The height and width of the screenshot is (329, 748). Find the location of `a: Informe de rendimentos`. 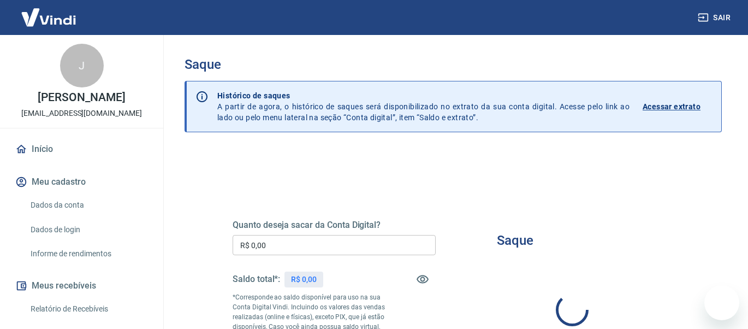

a: Informe de rendimentos is located at coordinates (88, 253).